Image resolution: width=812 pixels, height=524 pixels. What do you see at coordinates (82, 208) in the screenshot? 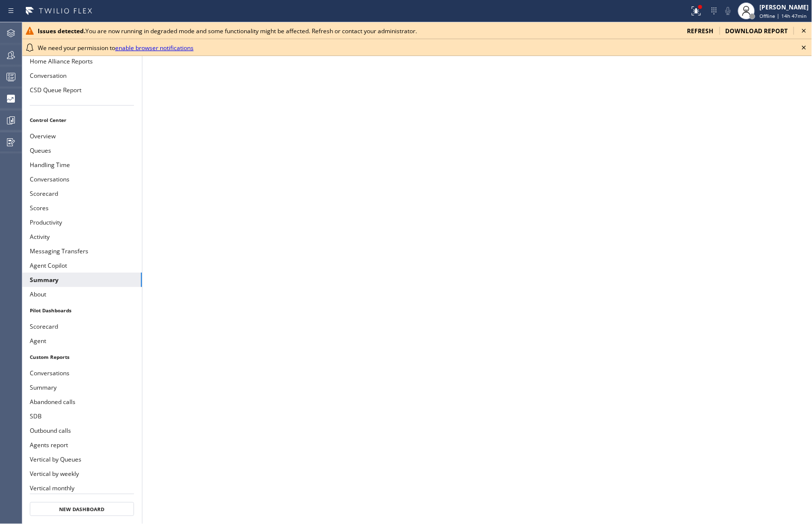
I see `button: Scores` at bounding box center [82, 208].